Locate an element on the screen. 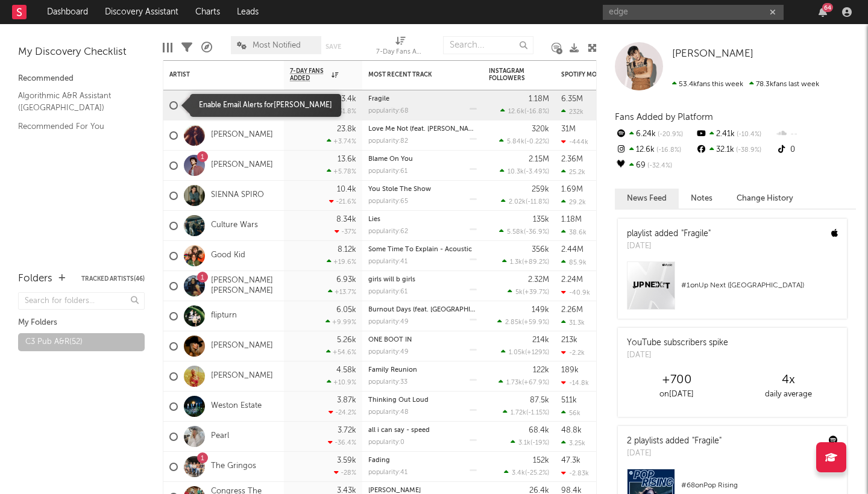 The height and width of the screenshot is (494, 868). div: Burnout Days (feat. Old Mervs) is located at coordinates (423, 310).